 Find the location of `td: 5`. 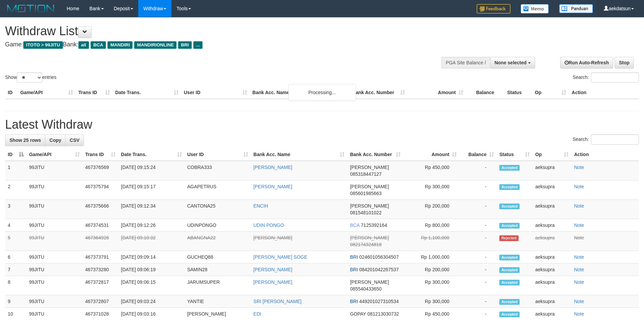

td: 5 is located at coordinates (15, 241).